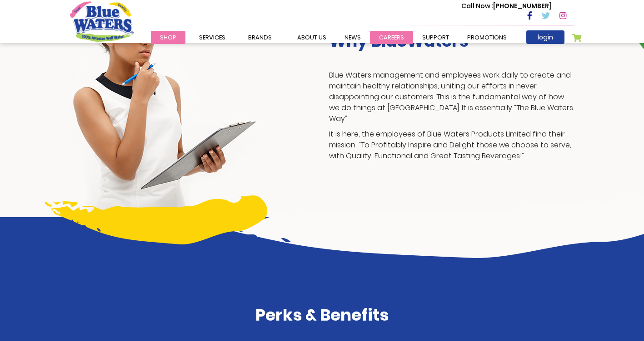 This screenshot has height=341, width=644. I want to click on a: about us, so click(311, 37).